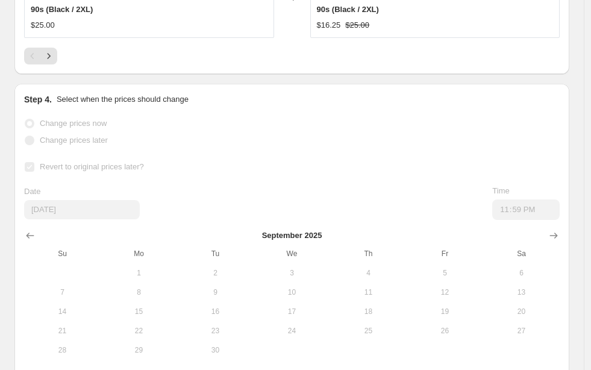 This screenshot has width=591, height=370. What do you see at coordinates (368, 273) in the screenshot?
I see `span: 4` at bounding box center [368, 273].